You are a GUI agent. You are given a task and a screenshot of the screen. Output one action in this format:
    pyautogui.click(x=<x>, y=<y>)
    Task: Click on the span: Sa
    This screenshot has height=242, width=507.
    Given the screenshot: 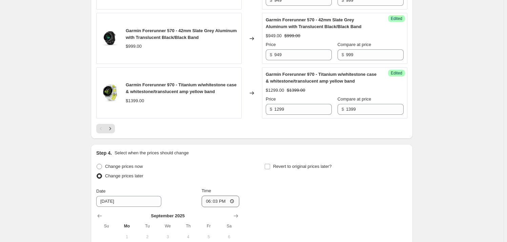 What is the action you would take?
    pyautogui.click(x=229, y=226)
    